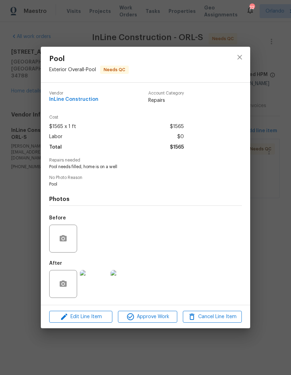 The width and height of the screenshot is (291, 375). What do you see at coordinates (114, 70) in the screenshot?
I see `span: Needs QC` at bounding box center [114, 70].